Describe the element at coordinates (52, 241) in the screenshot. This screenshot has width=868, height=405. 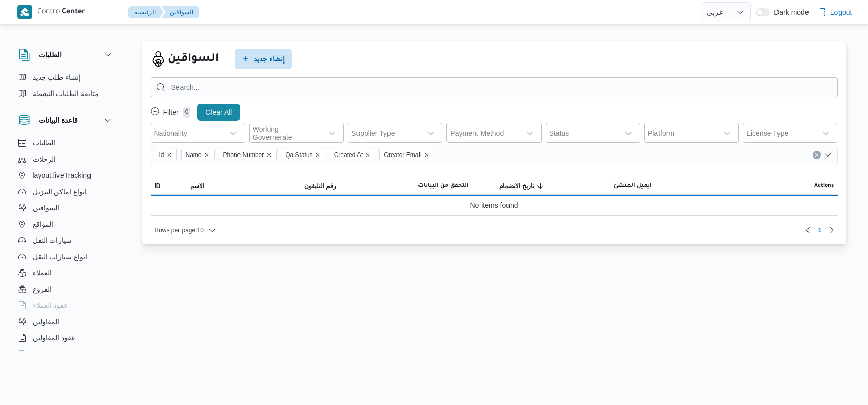
I see `span: سيارات النقل` at that location.